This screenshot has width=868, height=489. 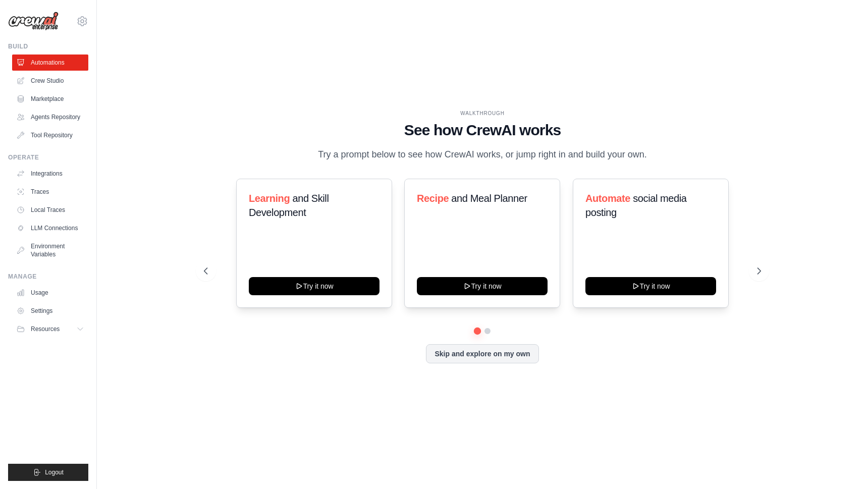 What do you see at coordinates (607, 199) in the screenshot?
I see `span: Automate` at bounding box center [607, 199].